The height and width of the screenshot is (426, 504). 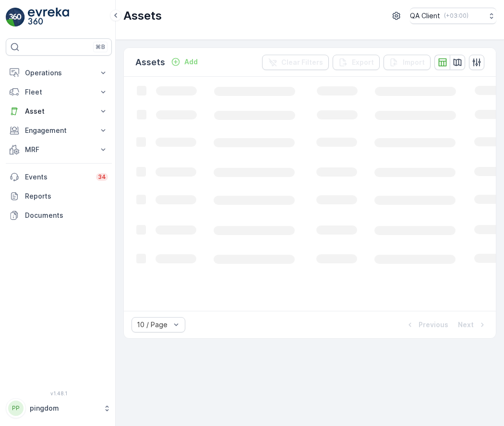 What do you see at coordinates (191, 62) in the screenshot?
I see `p: Add` at bounding box center [191, 62].